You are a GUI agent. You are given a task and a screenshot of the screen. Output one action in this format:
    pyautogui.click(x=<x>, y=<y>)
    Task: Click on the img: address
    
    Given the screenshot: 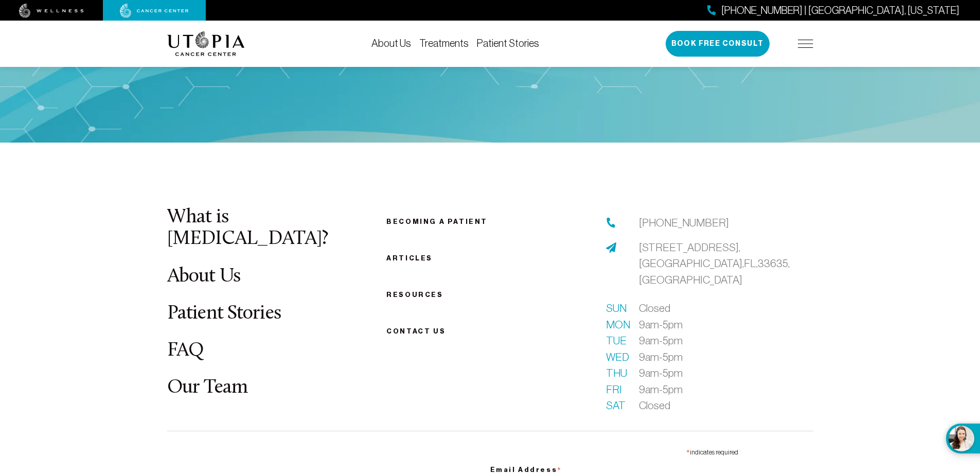 What is the action you would take?
    pyautogui.click(x=611, y=247)
    